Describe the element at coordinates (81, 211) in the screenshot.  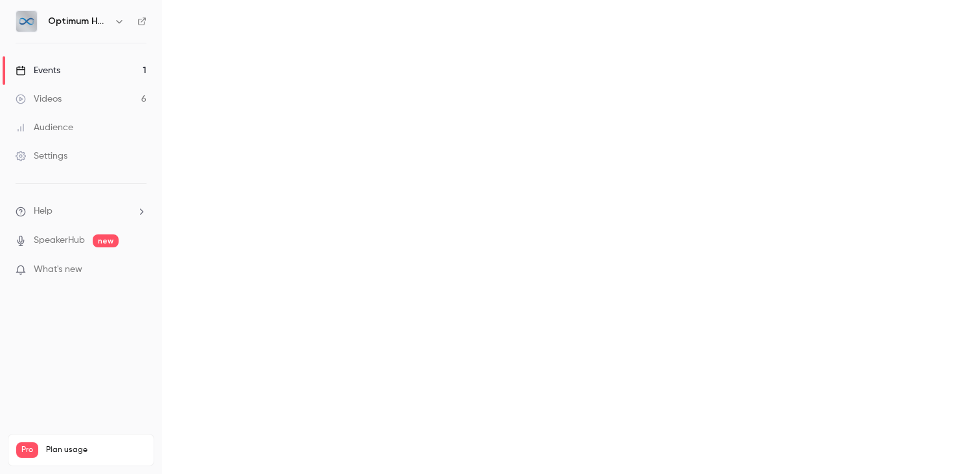
I see `li: help-dropdown-opener` at that location.